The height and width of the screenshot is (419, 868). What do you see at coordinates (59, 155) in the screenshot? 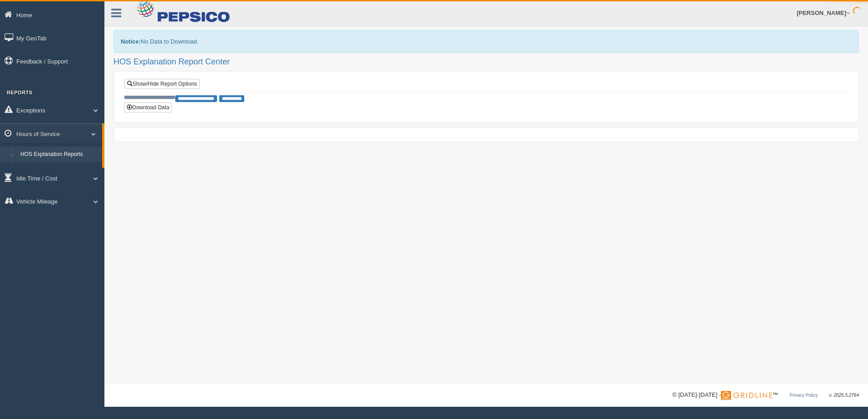
I see `a: HOS Explanation Reports` at bounding box center [59, 155].